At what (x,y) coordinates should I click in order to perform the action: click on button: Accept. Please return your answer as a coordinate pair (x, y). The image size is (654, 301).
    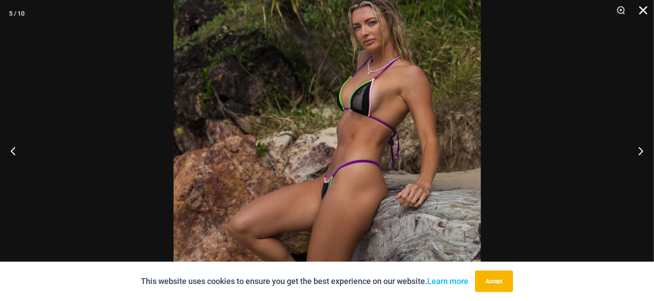
    Looking at the image, I should click on (494, 281).